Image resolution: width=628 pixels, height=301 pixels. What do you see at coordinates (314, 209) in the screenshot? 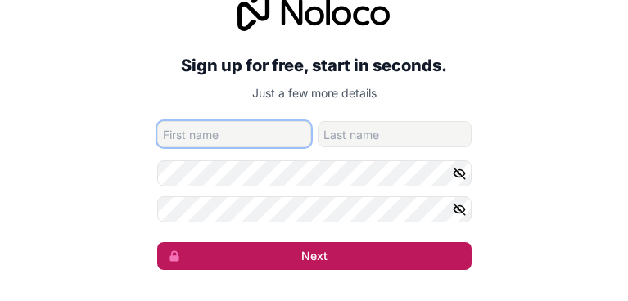
I see `input: Confirm password` at bounding box center [314, 209].